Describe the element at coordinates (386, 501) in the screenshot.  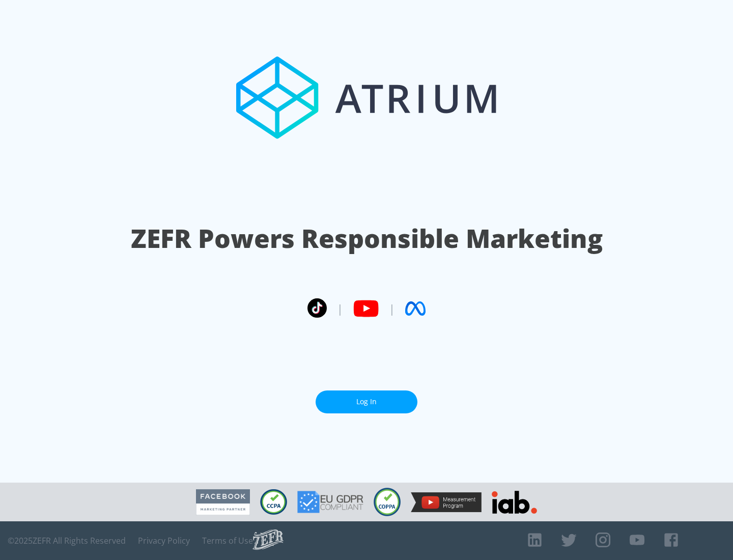
I see `img: COPPA Compliant` at that location.